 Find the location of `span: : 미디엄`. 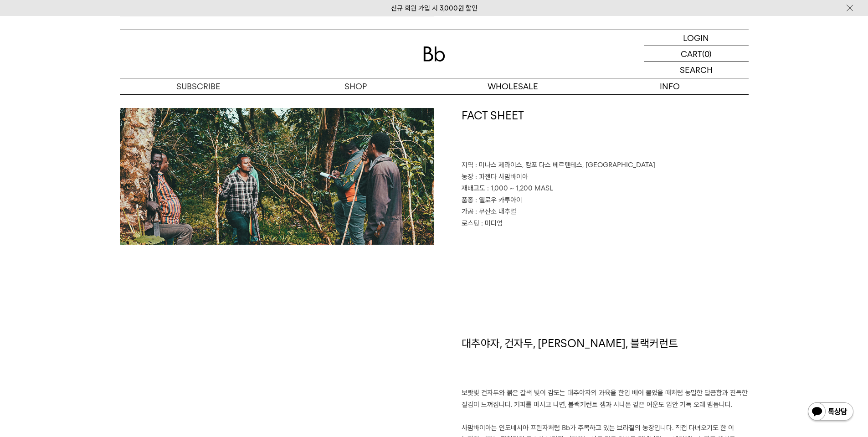

span: : 미디엄 is located at coordinates (492, 223).